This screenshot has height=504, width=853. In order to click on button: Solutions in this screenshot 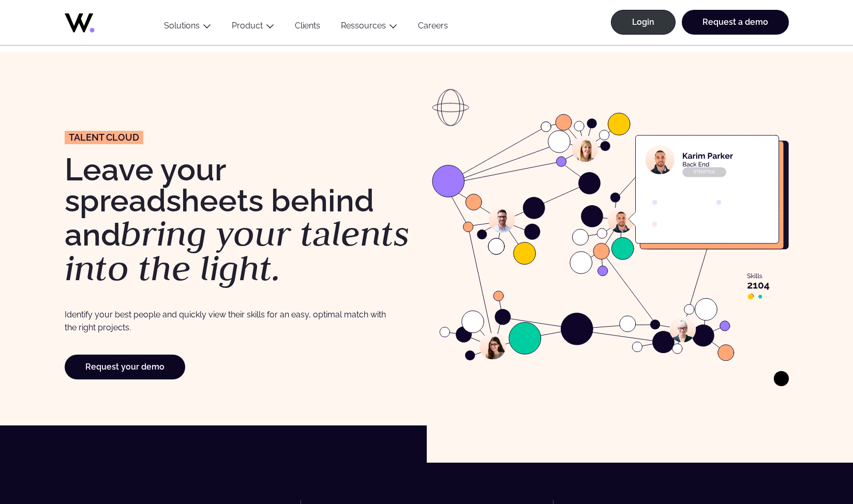, I will do `click(187, 28)`.